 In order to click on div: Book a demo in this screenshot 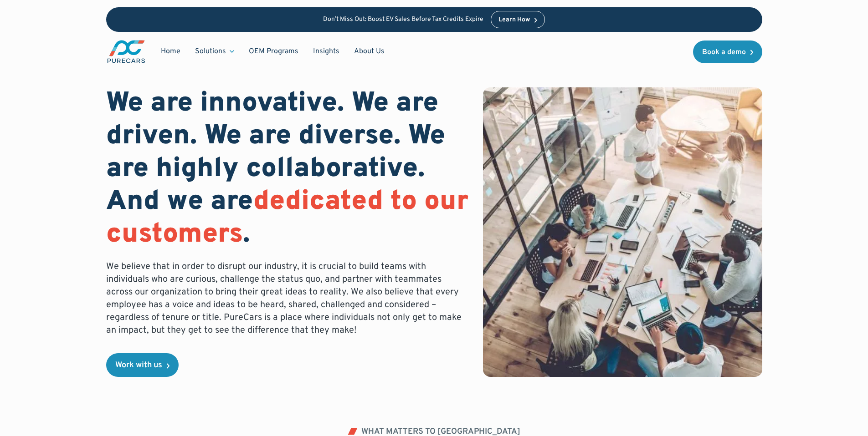, I will do `click(724, 53)`.